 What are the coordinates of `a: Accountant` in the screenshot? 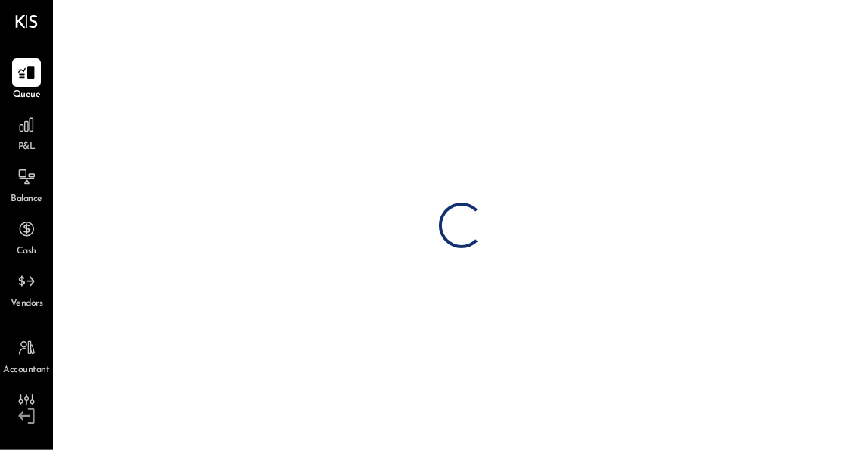 It's located at (27, 355).